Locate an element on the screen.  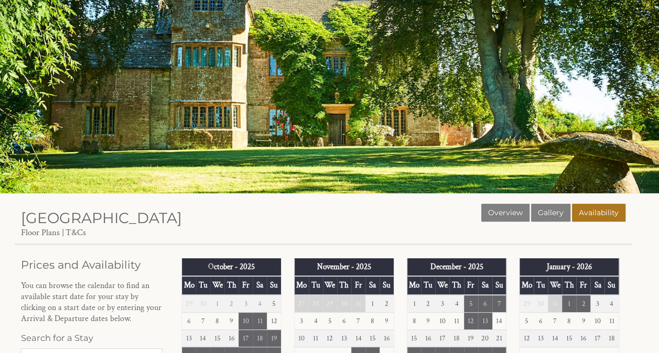
a: T&Cs is located at coordinates (75, 233).